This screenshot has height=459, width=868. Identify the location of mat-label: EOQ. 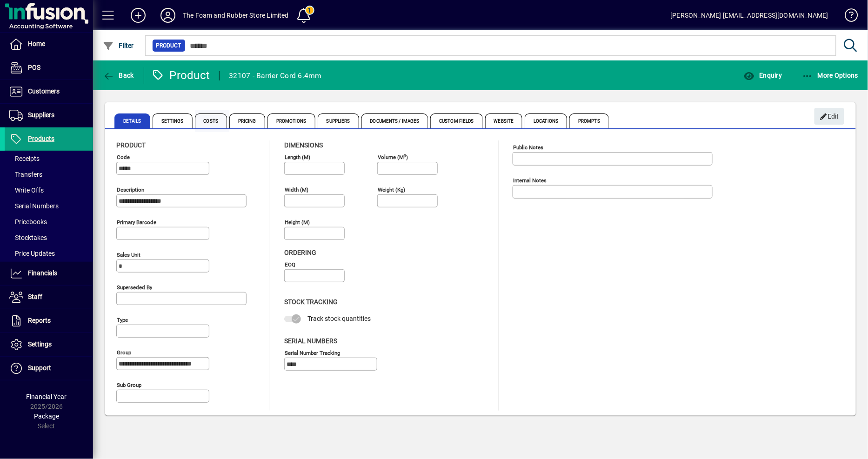
(290, 265).